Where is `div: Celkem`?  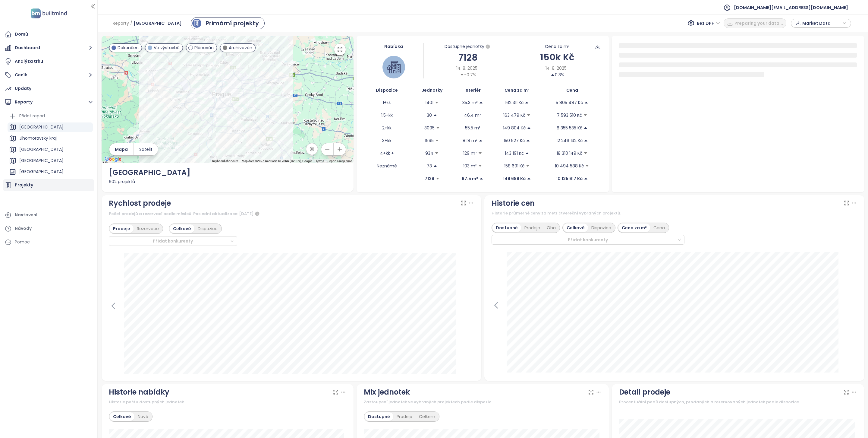 div: Celkem is located at coordinates (427, 416).